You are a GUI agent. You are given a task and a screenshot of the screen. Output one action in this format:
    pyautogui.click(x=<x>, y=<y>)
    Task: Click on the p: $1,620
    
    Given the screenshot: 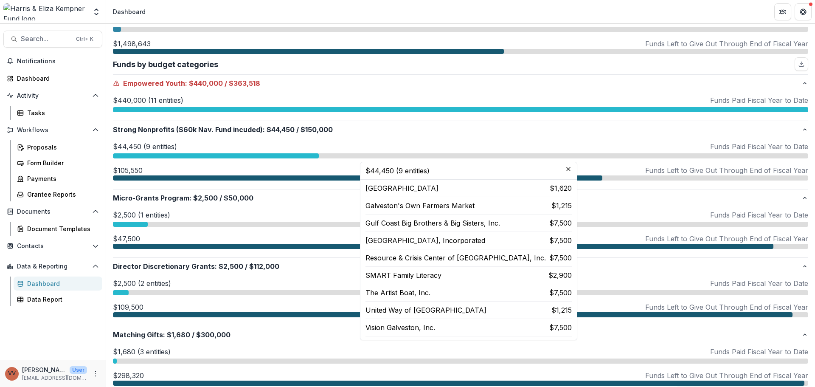 What is the action you would take?
    pyautogui.click(x=561, y=188)
    